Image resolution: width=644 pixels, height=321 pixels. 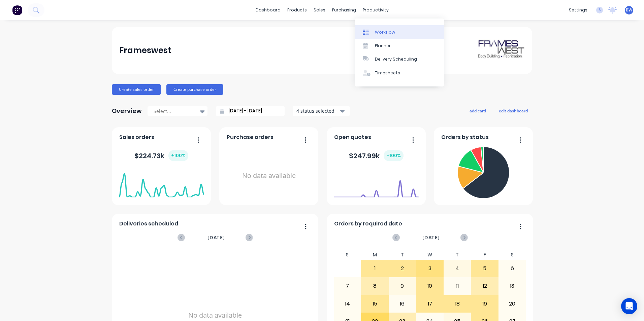 I want to click on div: 19, so click(x=485, y=304).